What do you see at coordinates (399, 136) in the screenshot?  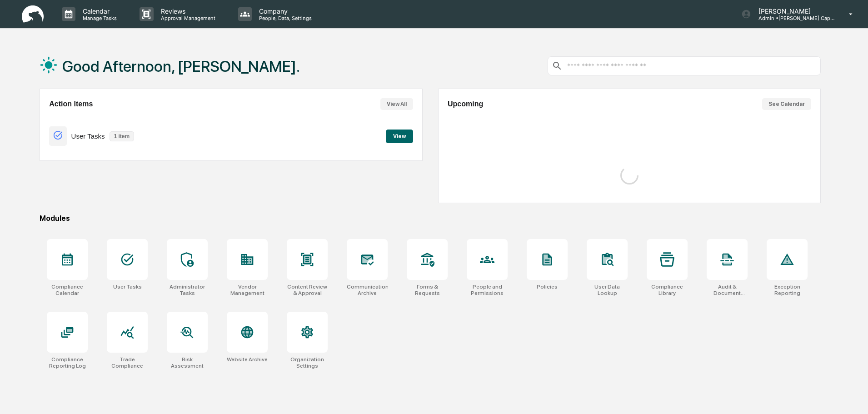 I see `a: View` at bounding box center [399, 136].